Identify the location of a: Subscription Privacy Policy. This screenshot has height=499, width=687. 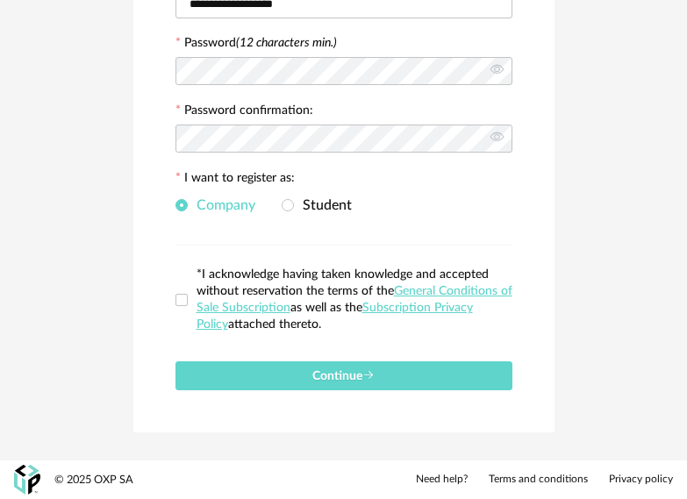
(334, 316).